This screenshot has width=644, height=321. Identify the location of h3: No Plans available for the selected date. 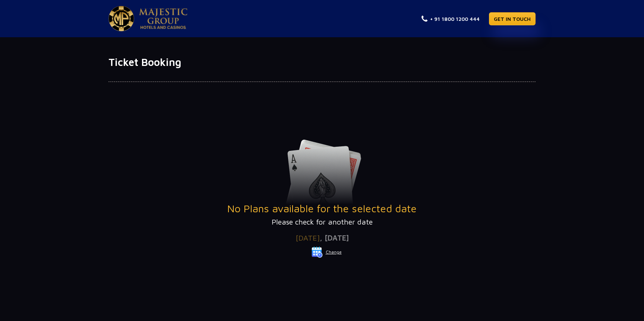
(322, 208).